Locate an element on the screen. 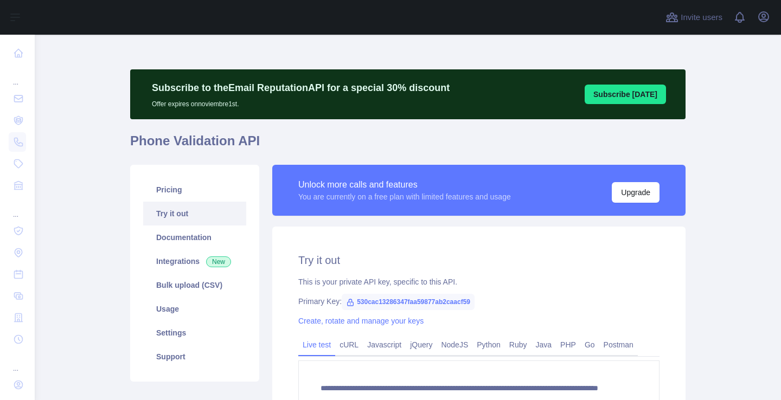 Image resolution: width=781 pixels, height=400 pixels. span: New is located at coordinates (219, 262).